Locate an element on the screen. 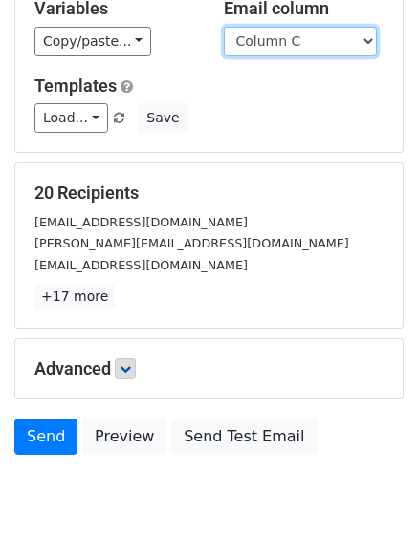 This screenshot has width=418, height=558. h5: 20 Recipients is located at coordinates (208, 193).